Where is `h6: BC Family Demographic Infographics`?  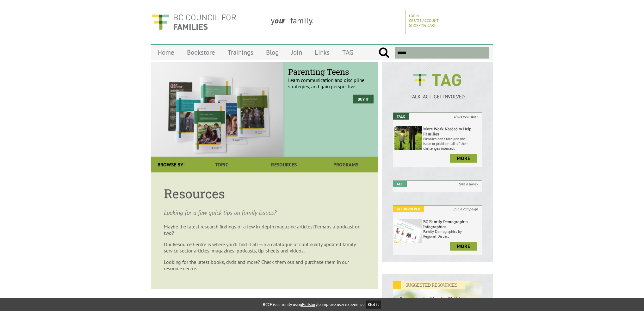
h6: BC Family Demographic Infographics is located at coordinates (452, 224).